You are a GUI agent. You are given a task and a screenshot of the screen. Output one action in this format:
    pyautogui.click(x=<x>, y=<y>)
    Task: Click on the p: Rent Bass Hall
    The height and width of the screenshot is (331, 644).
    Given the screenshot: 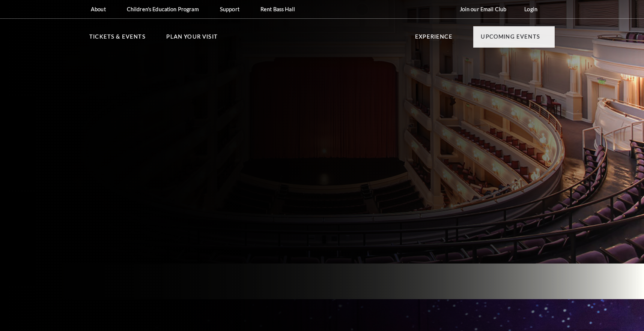 What is the action you would take?
    pyautogui.click(x=277, y=9)
    